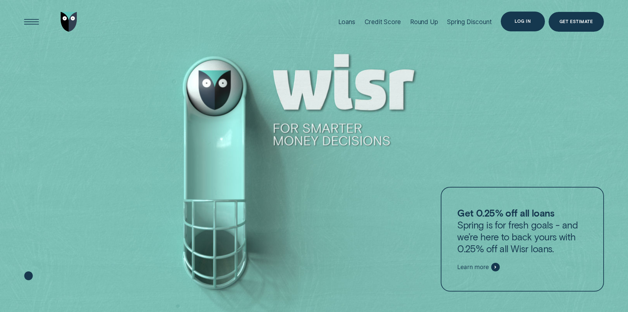 This screenshot has height=312, width=628. I want to click on p: Spring is for fresh goals - and we’re here to back yours with 0.25% off all Wisr loans., so click(522, 231).